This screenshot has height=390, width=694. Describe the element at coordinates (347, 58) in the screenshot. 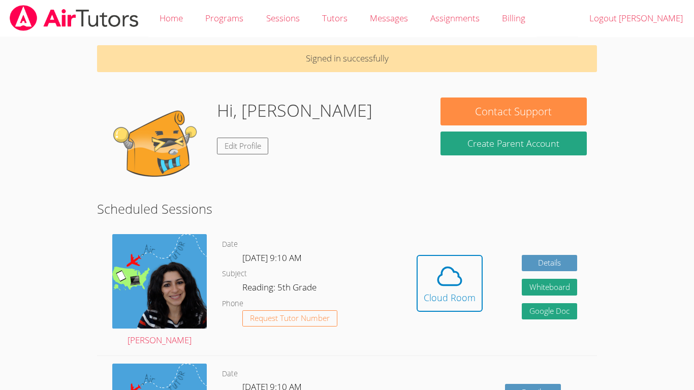

I see `p: Signed in successfully` at that location.